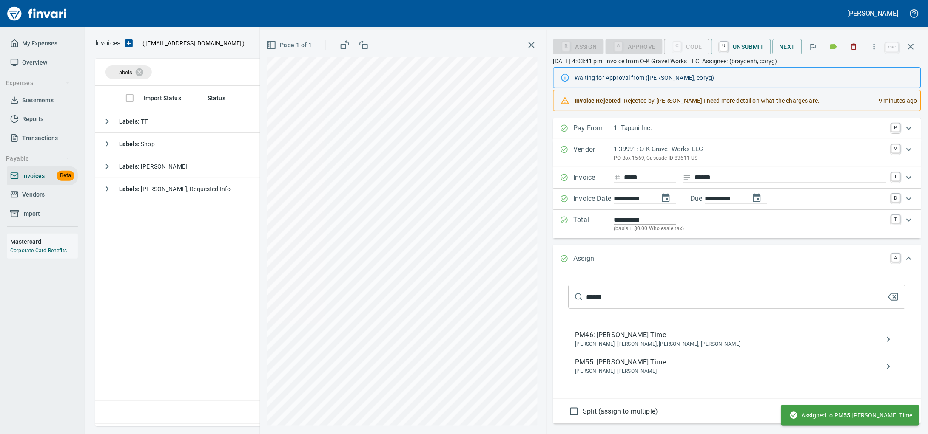 The height and width of the screenshot is (434, 928). What do you see at coordinates (874, 47) in the screenshot?
I see `button: More` at bounding box center [874, 47].